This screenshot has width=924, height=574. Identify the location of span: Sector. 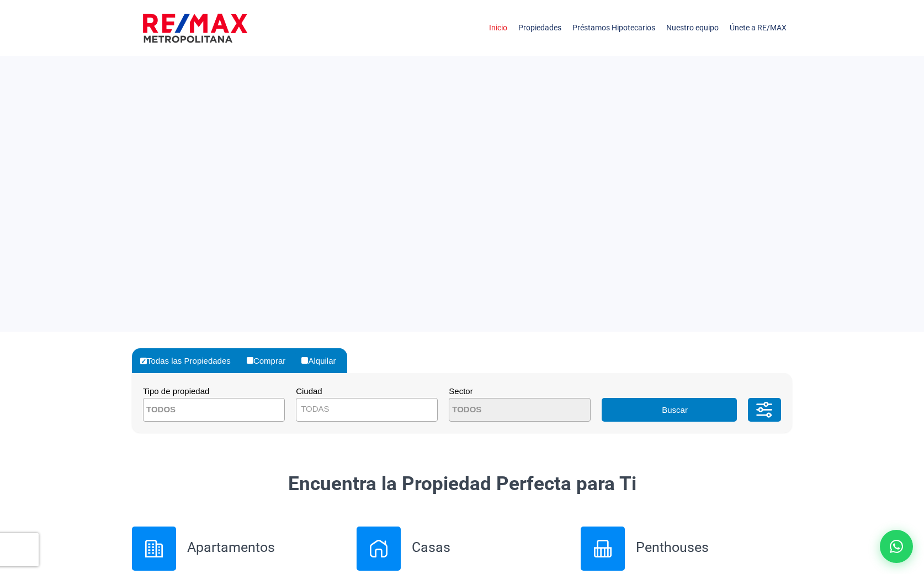
(460, 391).